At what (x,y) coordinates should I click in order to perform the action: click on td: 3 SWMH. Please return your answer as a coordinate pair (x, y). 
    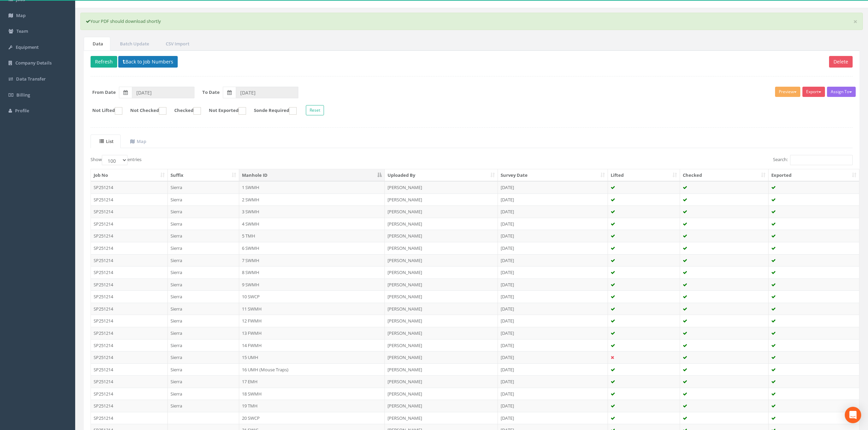
    Looking at the image, I should click on (312, 212).